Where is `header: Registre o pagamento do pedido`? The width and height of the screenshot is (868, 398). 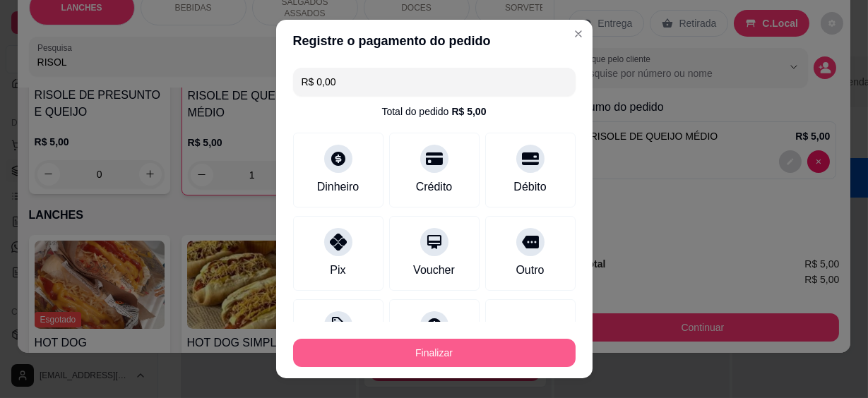 header: Registre o pagamento do pedido is located at coordinates (434, 41).